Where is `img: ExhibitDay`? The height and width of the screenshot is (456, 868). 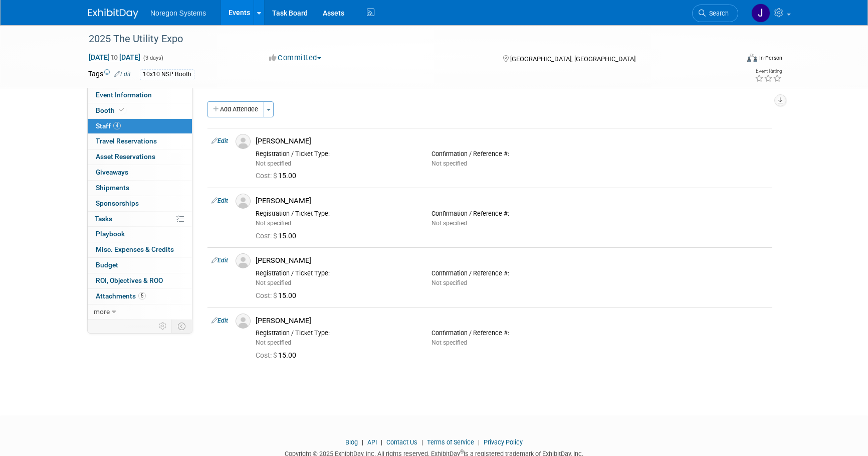 img: ExhibitDay is located at coordinates (113, 13).